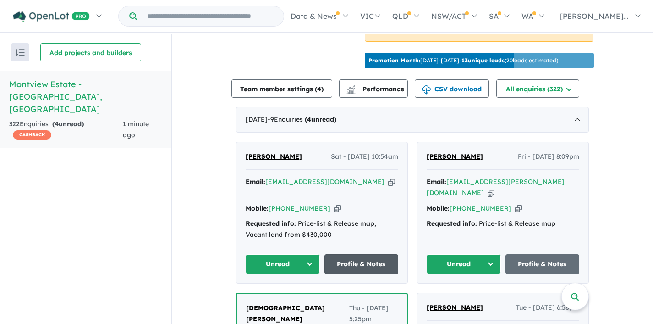 This screenshot has width=653, height=324. Describe the element at coordinates (322, 229) in the screenshot. I see `div: Price-list & Release map, Vacant land from $430,000` at that location.